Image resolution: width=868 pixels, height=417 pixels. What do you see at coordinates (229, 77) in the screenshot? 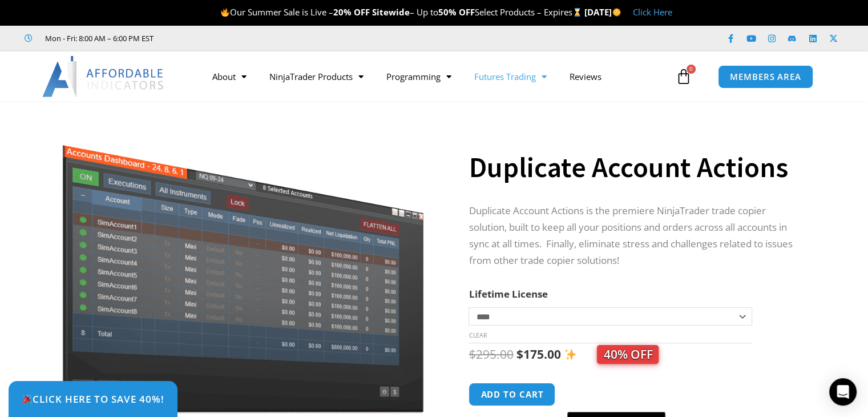
I see `a: About` at bounding box center [229, 77].